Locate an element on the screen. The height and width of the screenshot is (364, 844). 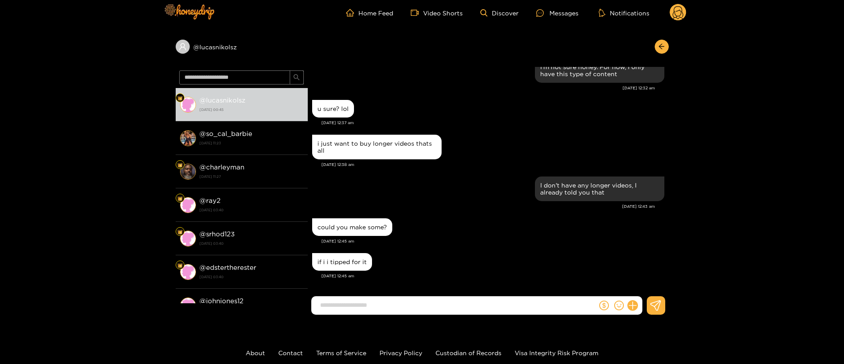
div: Aug. 25, 12:32 am is located at coordinates (600, 70).